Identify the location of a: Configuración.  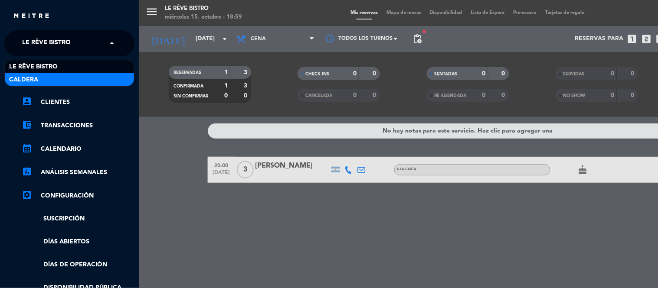
(78, 196).